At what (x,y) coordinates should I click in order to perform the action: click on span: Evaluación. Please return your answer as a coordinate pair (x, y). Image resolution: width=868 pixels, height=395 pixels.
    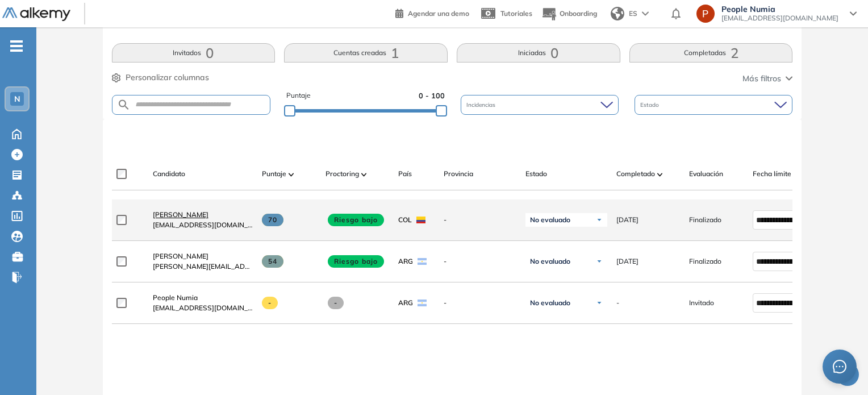
    Looking at the image, I should click on (706, 174).